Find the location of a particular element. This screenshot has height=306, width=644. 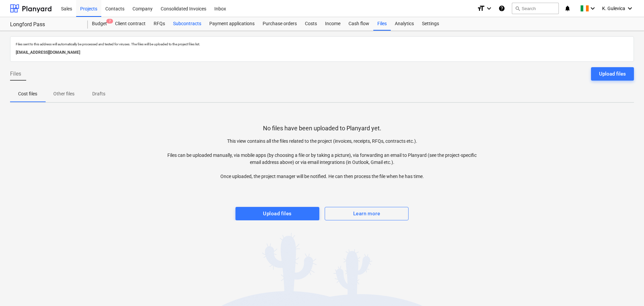

span: search is located at coordinates (518, 8).